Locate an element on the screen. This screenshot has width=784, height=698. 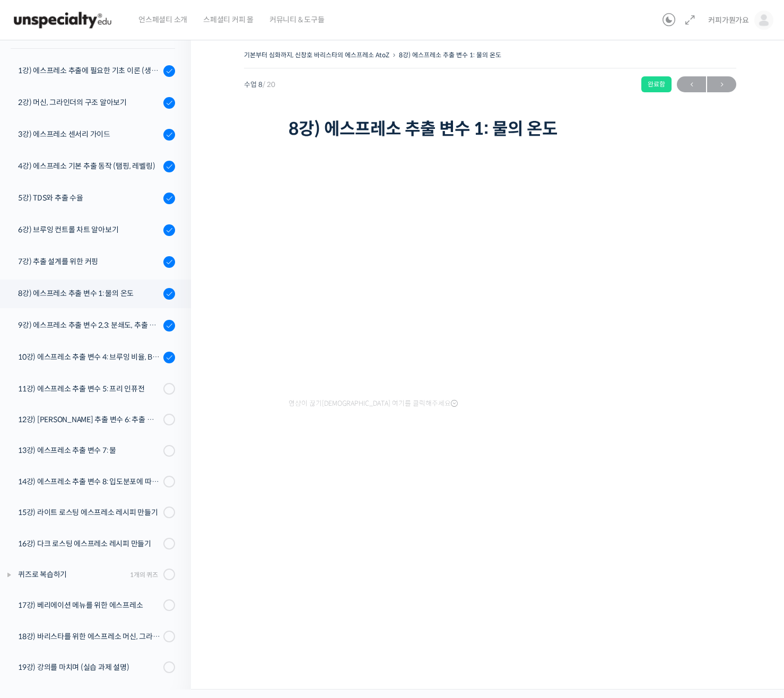
span: 설정 is located at coordinates (171, 356).